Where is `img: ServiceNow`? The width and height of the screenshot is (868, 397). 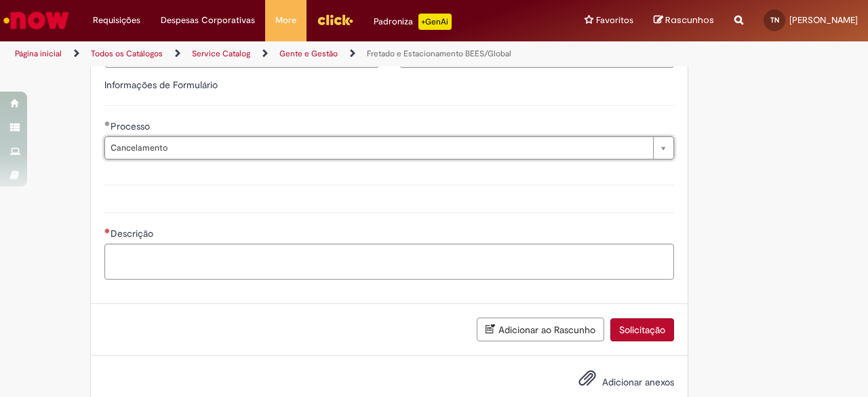 img: ServiceNow is located at coordinates (36, 20).